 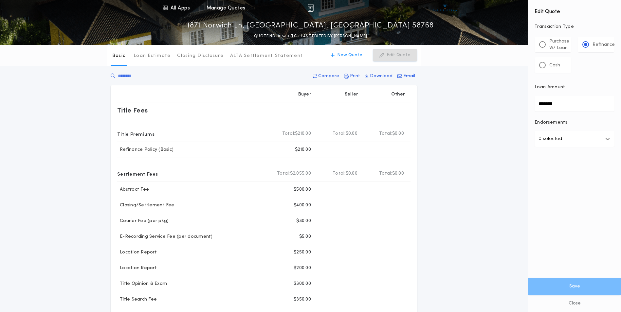 I want to click on p: Email, so click(x=409, y=76).